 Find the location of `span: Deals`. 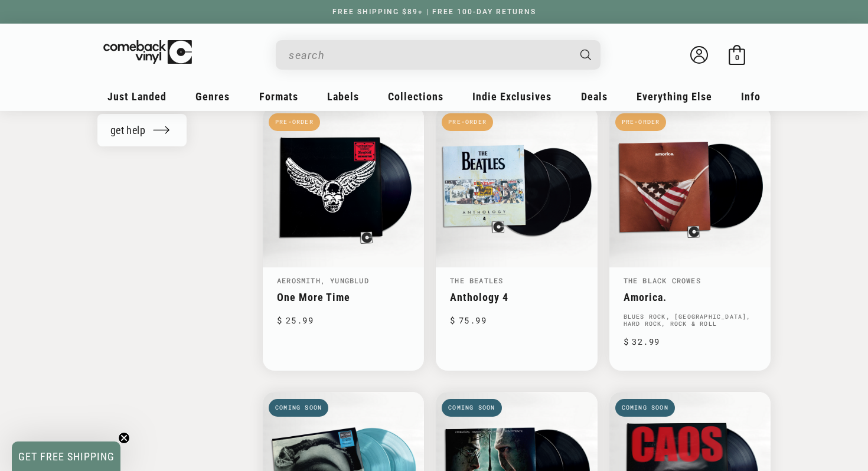

span: Deals is located at coordinates (594, 96).